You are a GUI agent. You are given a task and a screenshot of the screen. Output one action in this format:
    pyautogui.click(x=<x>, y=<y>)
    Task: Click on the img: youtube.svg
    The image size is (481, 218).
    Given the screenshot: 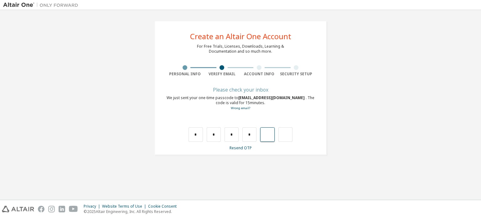 What is the action you would take?
    pyautogui.click(x=73, y=209)
    